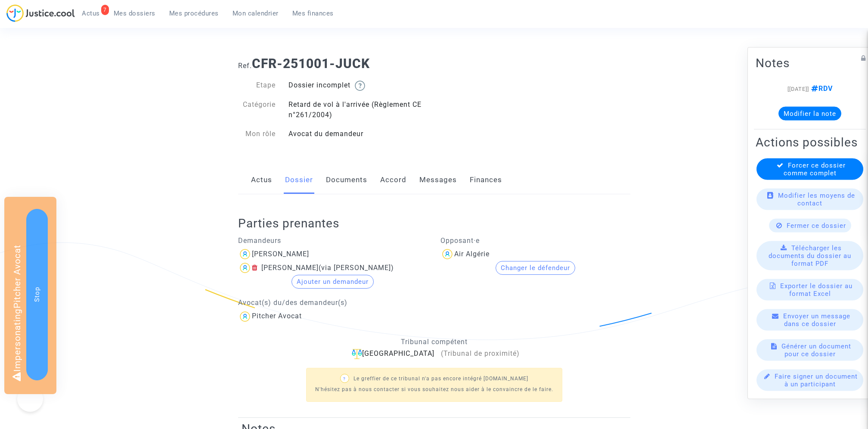 This screenshot has height=429, width=868. I want to click on span: Exporter le dossier au format Excel, so click(816, 290).